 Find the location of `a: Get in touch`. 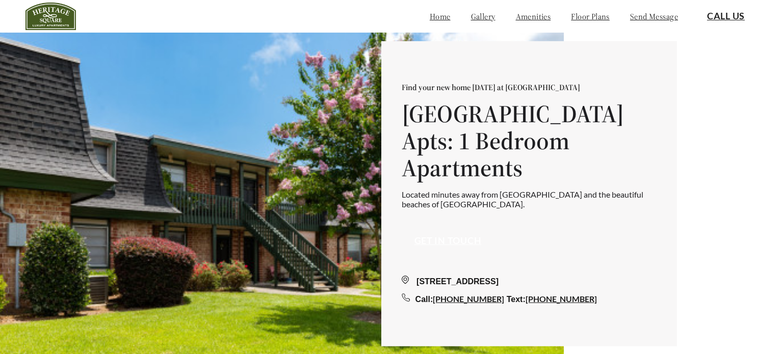

a: Get in touch is located at coordinates (448, 241).